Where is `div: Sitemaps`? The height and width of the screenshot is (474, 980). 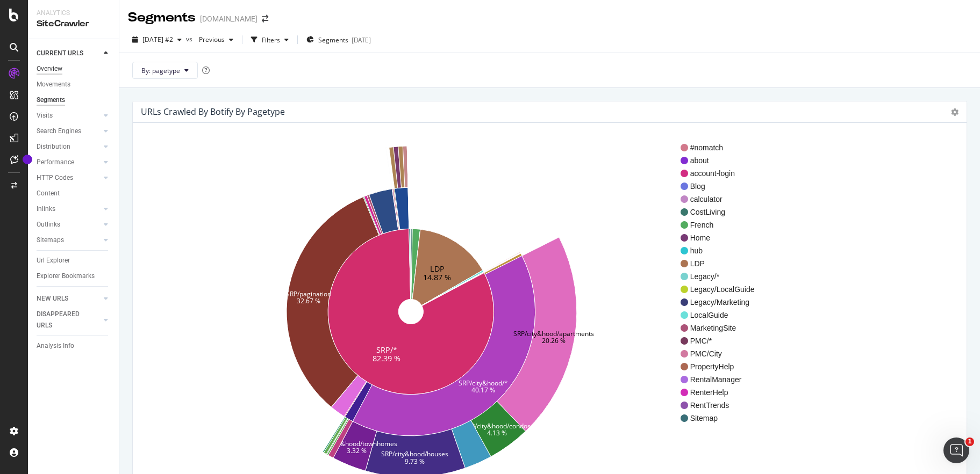
div: Sitemaps is located at coordinates (50, 240).